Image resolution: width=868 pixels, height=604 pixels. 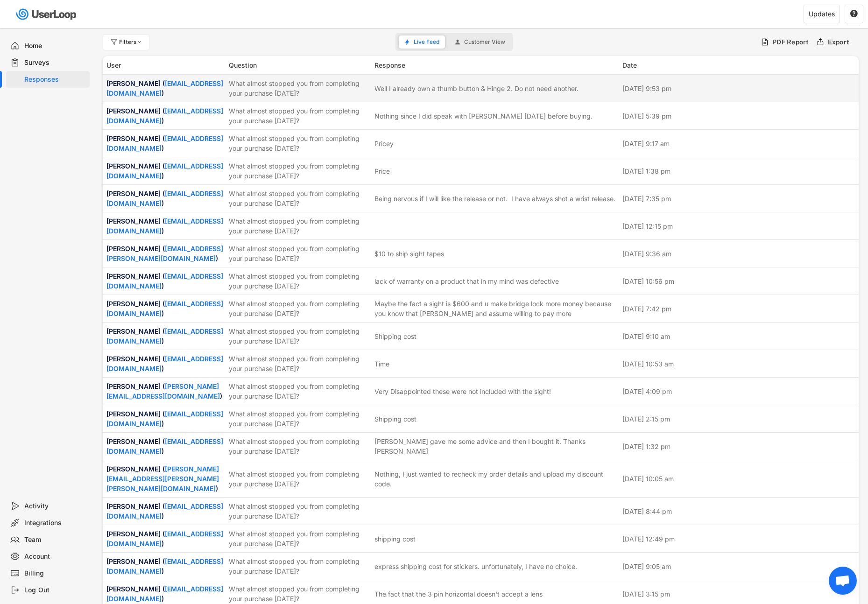 What do you see at coordinates (55, 80) in the screenshot?
I see `div: Responses` at bounding box center [55, 80].